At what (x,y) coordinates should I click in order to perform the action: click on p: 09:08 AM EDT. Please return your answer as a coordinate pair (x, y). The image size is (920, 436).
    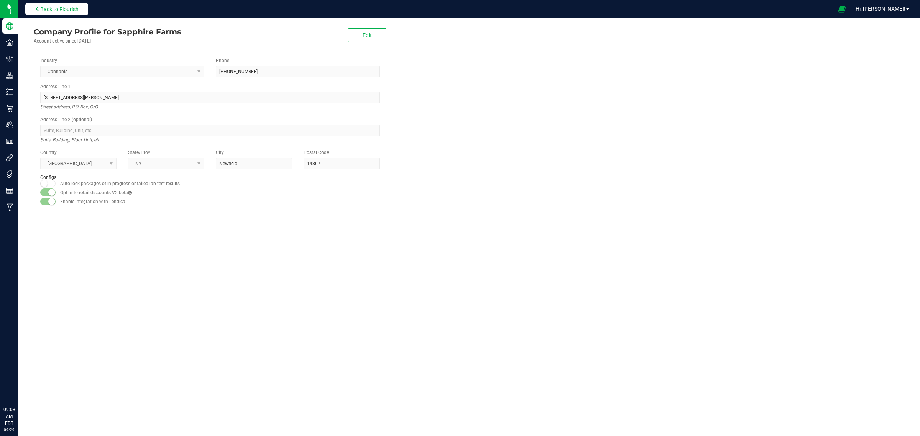
    Looking at the image, I should click on (9, 417).